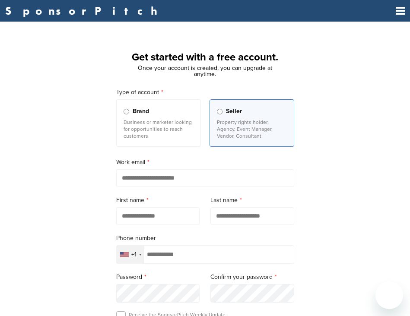 The image size is (410, 316). What do you see at coordinates (205, 239) in the screenshot?
I see `label: Phone number` at bounding box center [205, 239].